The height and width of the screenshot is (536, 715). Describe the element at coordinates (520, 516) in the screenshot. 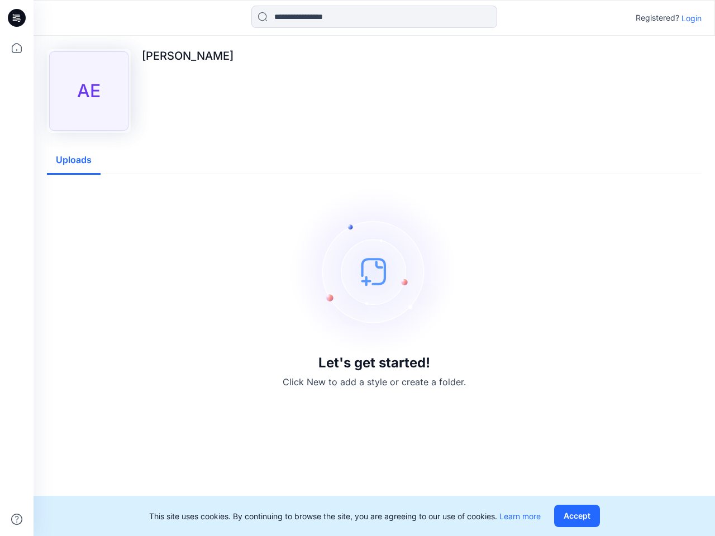

I see `a: Learn more` at that location.